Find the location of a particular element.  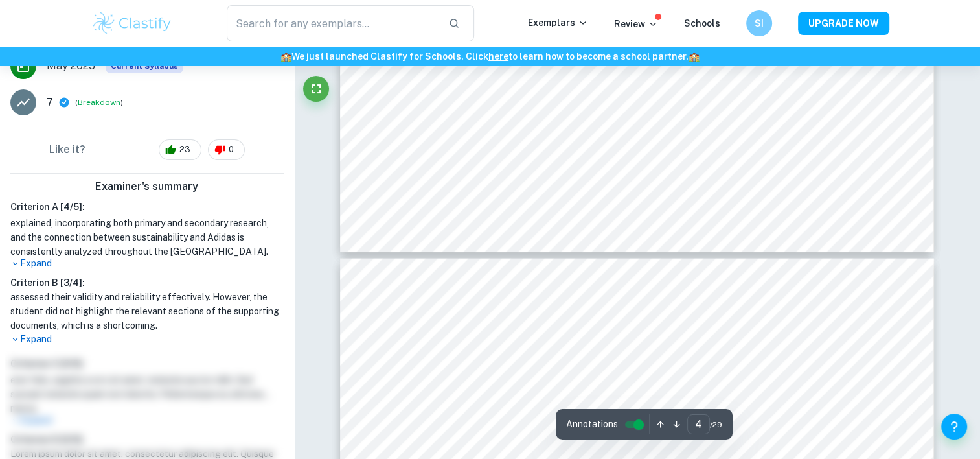

span: / 29 is located at coordinates (716, 424).